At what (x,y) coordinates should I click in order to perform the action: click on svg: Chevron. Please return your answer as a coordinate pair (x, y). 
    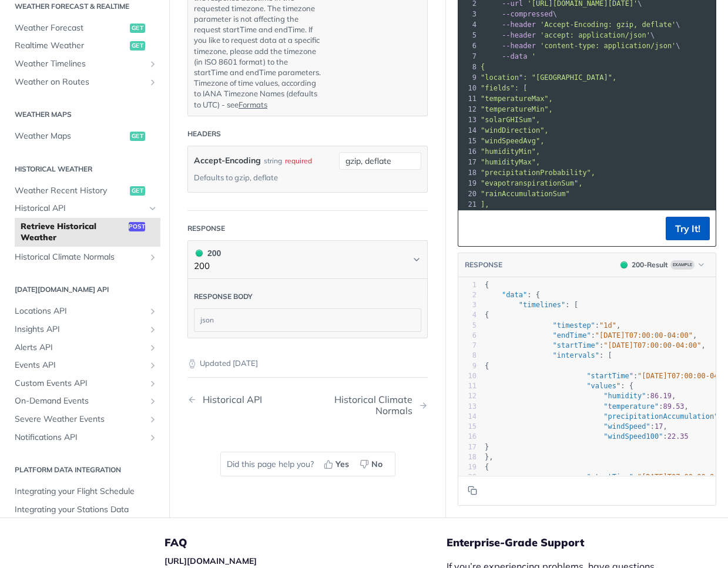
    Looking at the image, I should click on (416, 259).